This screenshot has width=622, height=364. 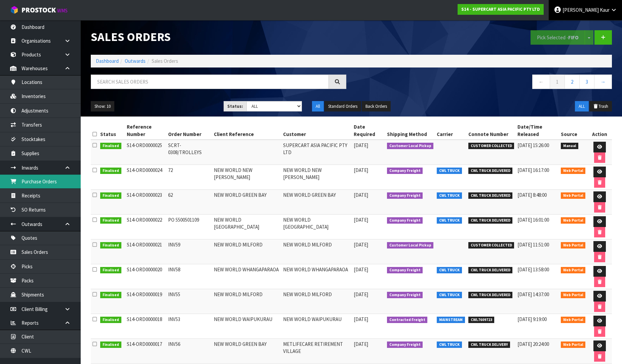 I want to click on th: Source, so click(x=573, y=131).